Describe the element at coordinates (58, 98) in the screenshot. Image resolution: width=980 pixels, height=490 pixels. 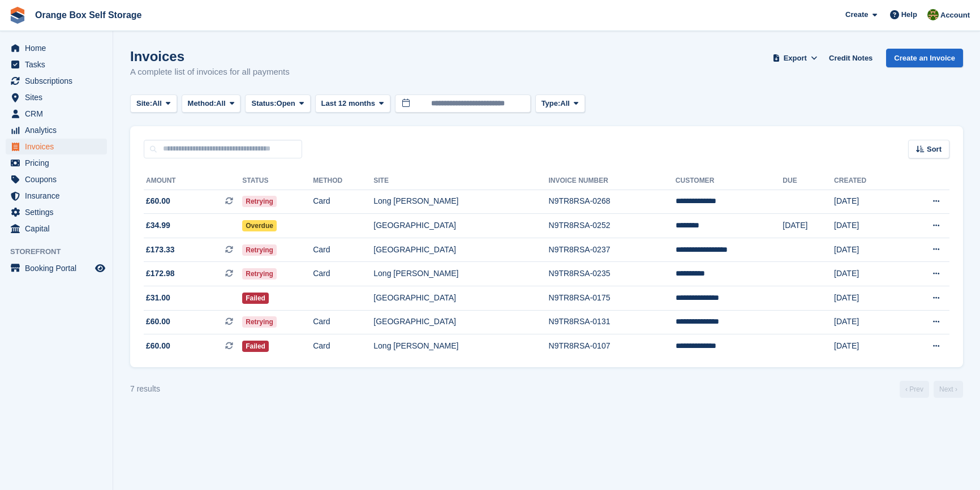
I see `span: Sites` at that location.